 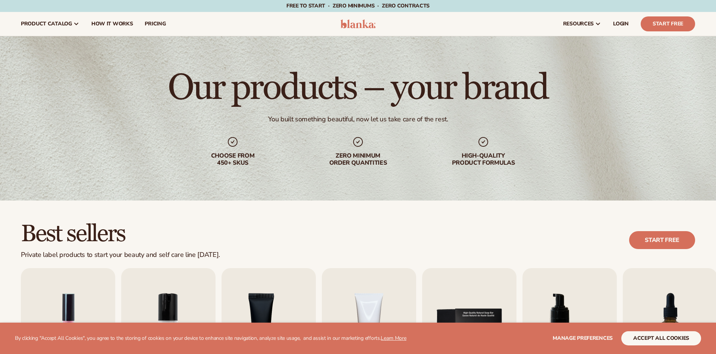 I want to click on h2: Best sellers, so click(x=120, y=233).